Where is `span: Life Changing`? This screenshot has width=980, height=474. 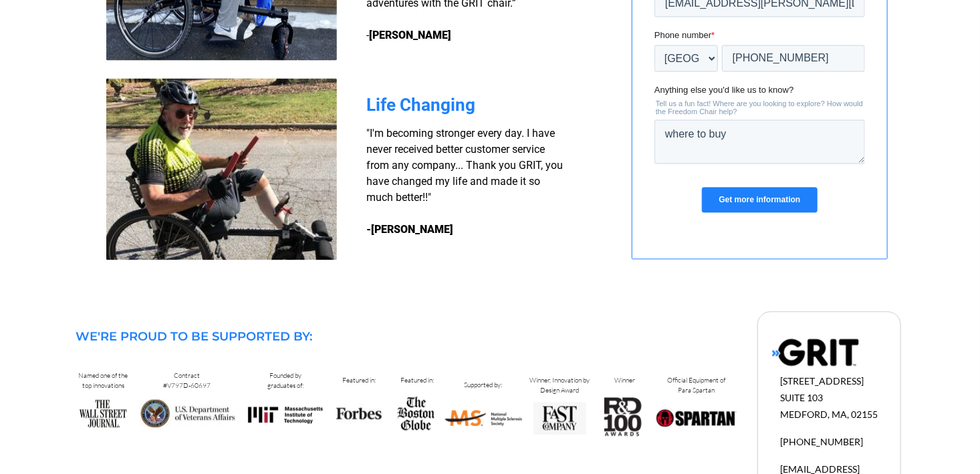
span: Life Changing is located at coordinates (420, 105).